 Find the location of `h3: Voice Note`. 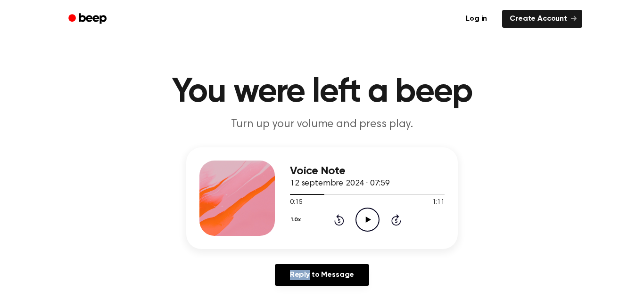

h3: Voice Note is located at coordinates (367, 171).